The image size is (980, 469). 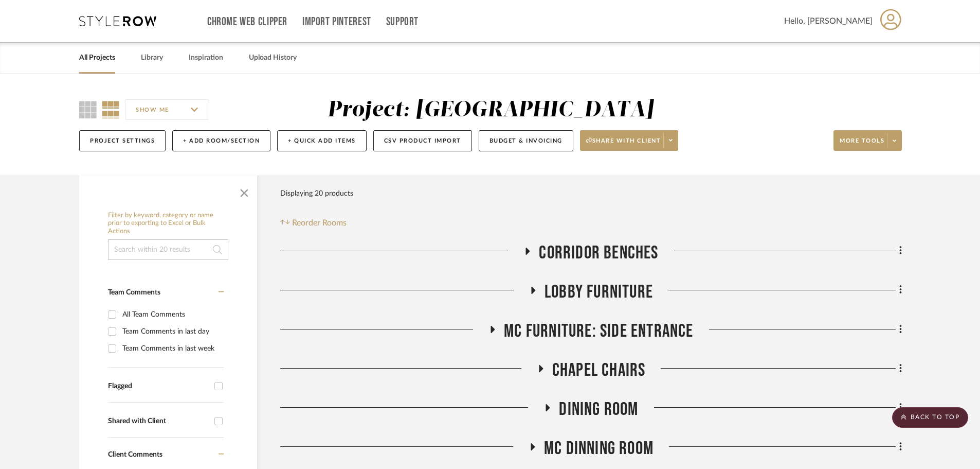 What do you see at coordinates (402, 21) in the screenshot?
I see `a: Support` at bounding box center [402, 21].